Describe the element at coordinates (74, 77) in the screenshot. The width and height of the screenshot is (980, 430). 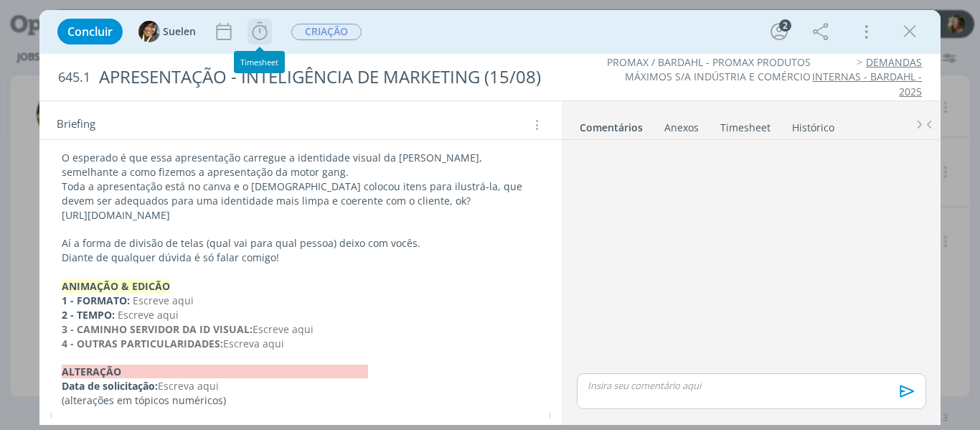
I see `span: 645.1` at that location.